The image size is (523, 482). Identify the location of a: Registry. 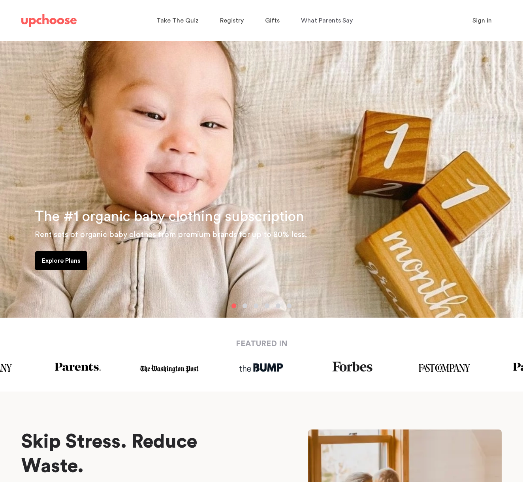
(233, 21).